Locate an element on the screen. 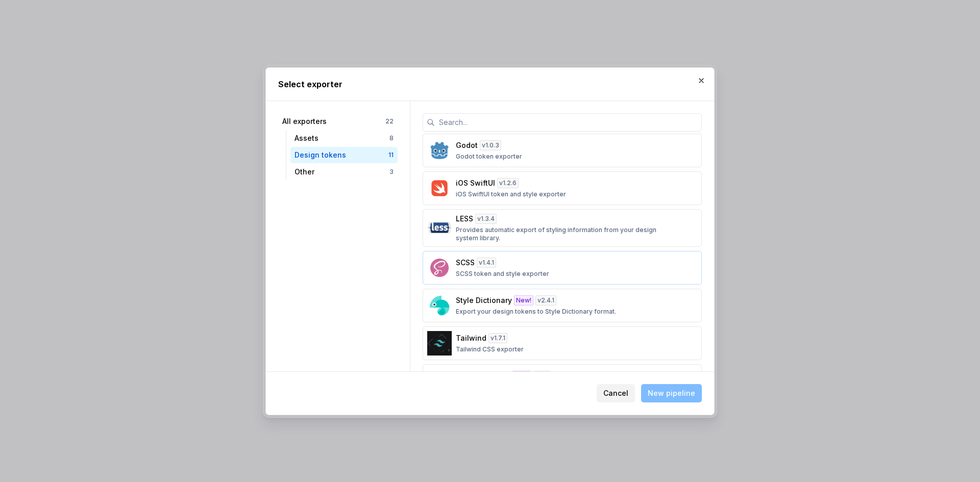 This screenshot has height=482, width=980. div: v 1.1.1 is located at coordinates (542, 376).